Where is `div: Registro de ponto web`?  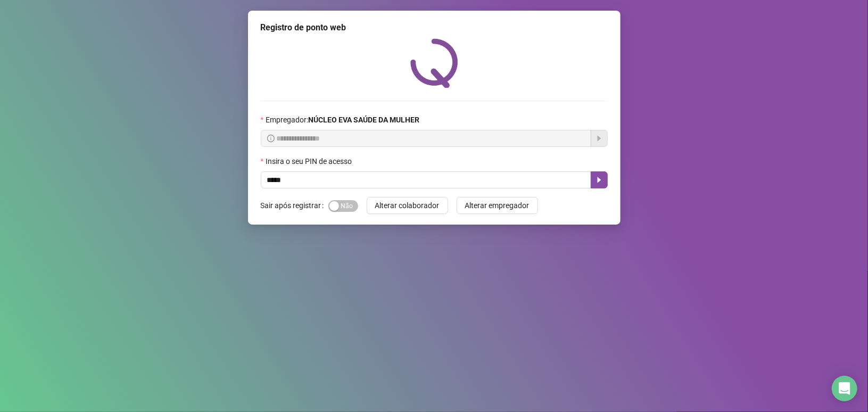 div: Registro de ponto web is located at coordinates (434, 28).